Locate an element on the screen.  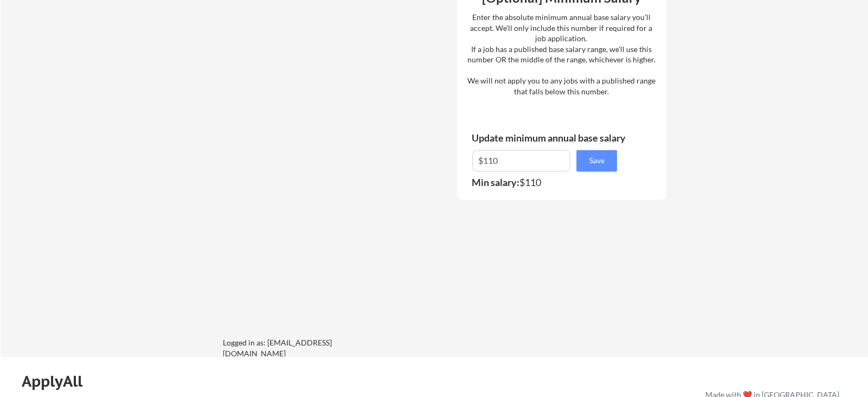
input: E.g. $100,000 is located at coordinates (521, 161).